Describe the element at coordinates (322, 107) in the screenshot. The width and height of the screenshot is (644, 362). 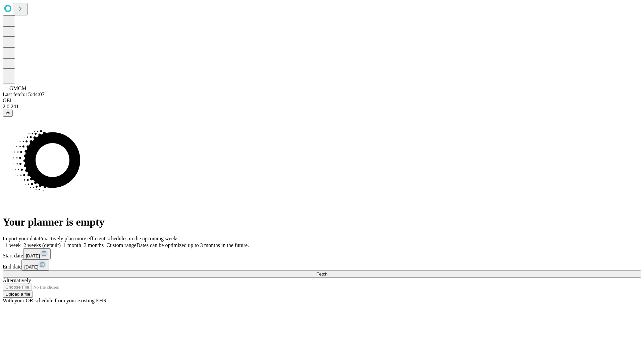
I see `div: 2.0.241` at that location.